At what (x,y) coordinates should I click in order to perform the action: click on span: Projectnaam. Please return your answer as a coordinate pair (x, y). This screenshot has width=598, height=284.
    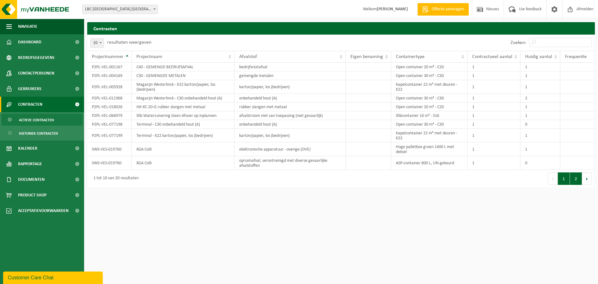
    Looking at the image, I should click on (149, 57).